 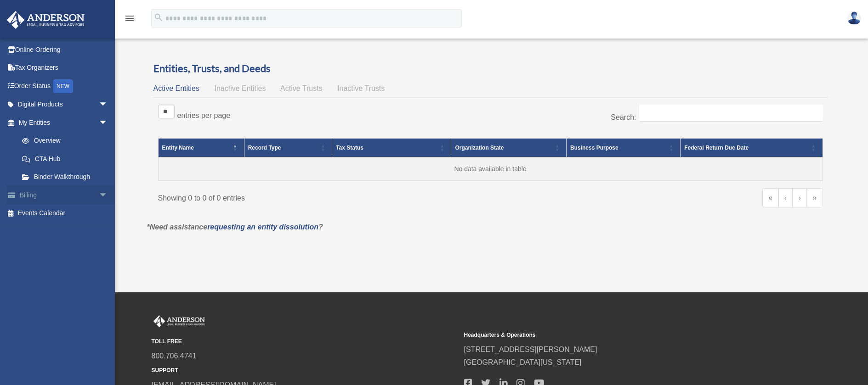 I want to click on span: Business Purpose, so click(x=594, y=148).